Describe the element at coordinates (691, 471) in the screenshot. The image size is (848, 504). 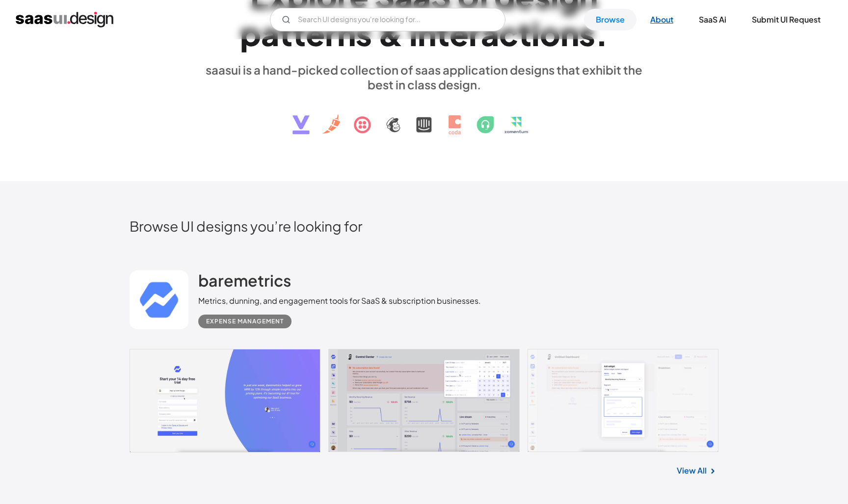
I see `a: View All` at that location.